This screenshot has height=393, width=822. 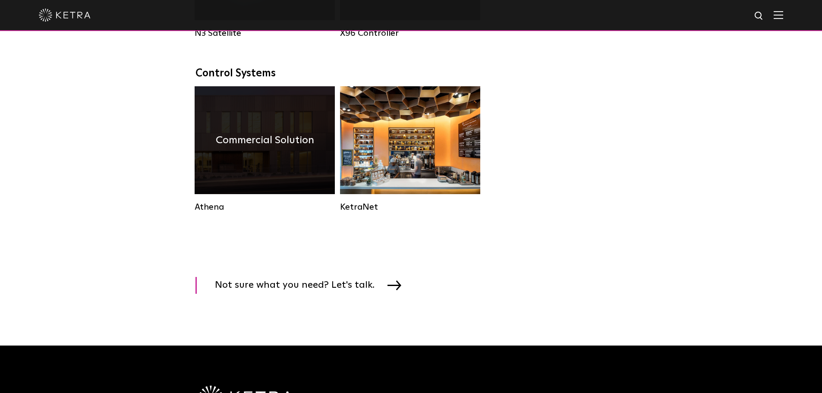 I want to click on h4: Commercial Solution, so click(x=265, y=140).